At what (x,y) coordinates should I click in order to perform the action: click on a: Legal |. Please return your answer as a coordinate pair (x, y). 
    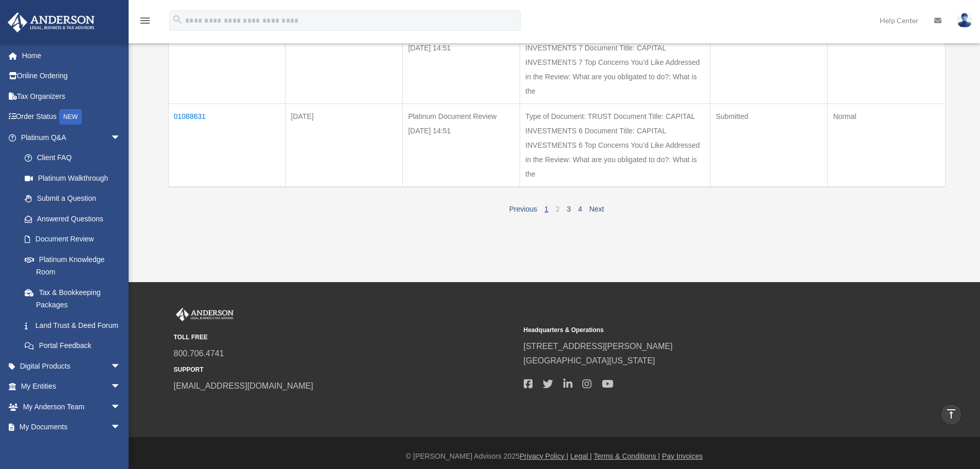
    Looking at the image, I should click on (581, 456).